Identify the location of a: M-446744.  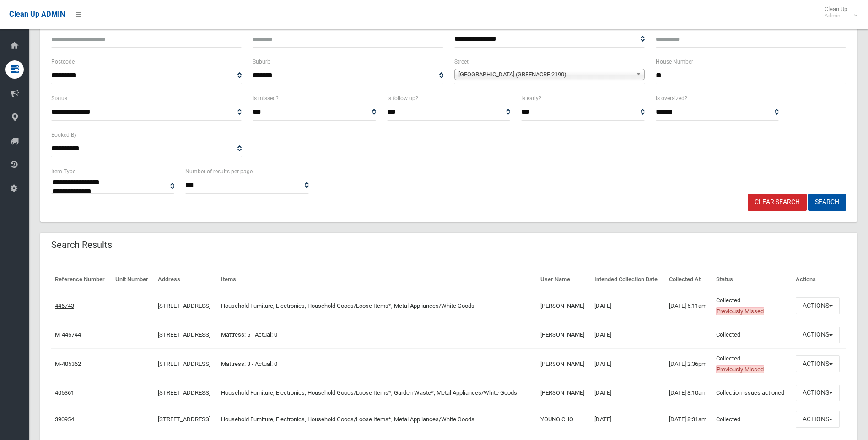
(68, 334).